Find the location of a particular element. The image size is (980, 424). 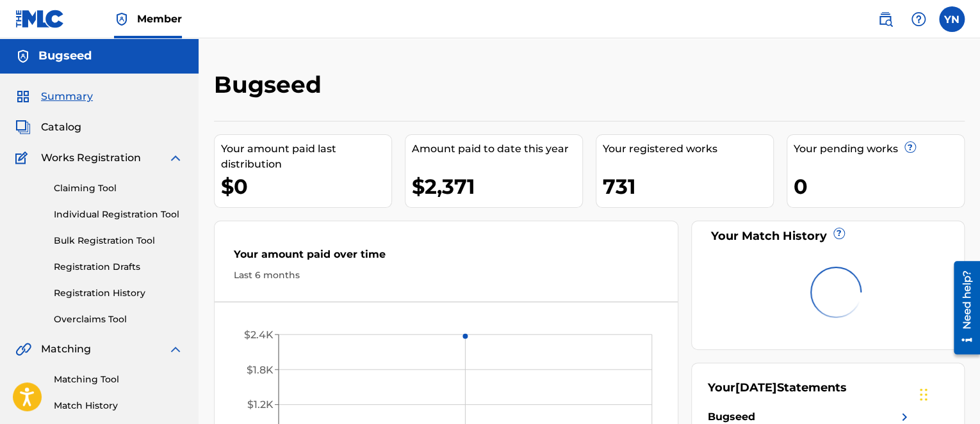

span: Matching is located at coordinates (66, 349).